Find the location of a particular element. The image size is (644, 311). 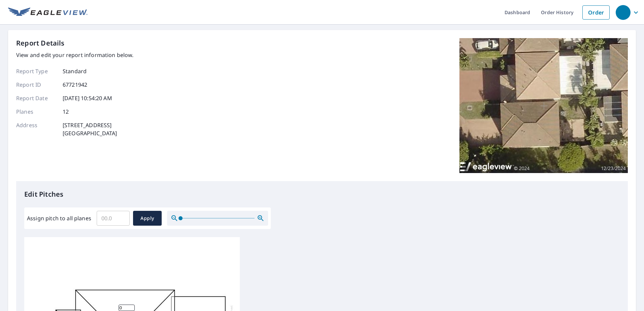

input: 00.0 is located at coordinates (113, 218).